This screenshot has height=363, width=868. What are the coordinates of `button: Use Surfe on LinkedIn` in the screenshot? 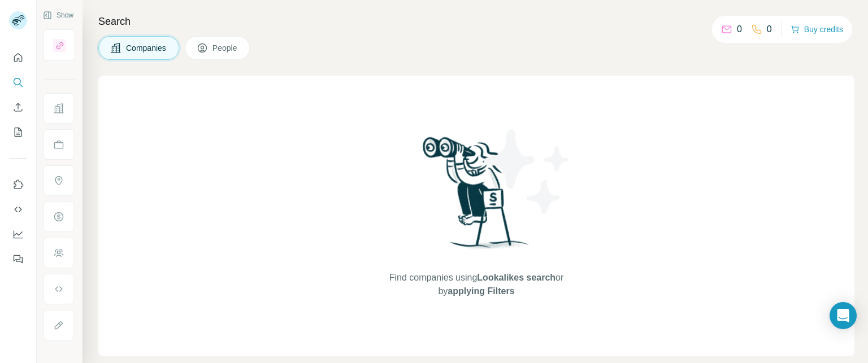 It's located at (18, 185).